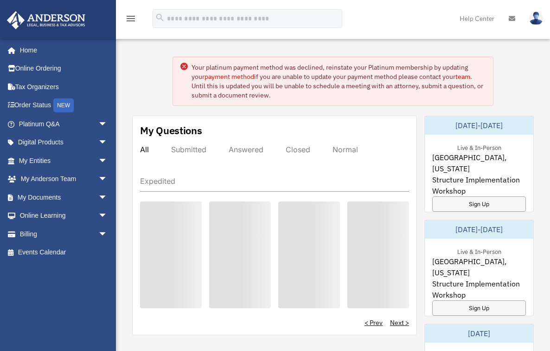 This screenshot has width=550, height=351. Describe the element at coordinates (131, 19) in the screenshot. I see `i: menu` at that location.